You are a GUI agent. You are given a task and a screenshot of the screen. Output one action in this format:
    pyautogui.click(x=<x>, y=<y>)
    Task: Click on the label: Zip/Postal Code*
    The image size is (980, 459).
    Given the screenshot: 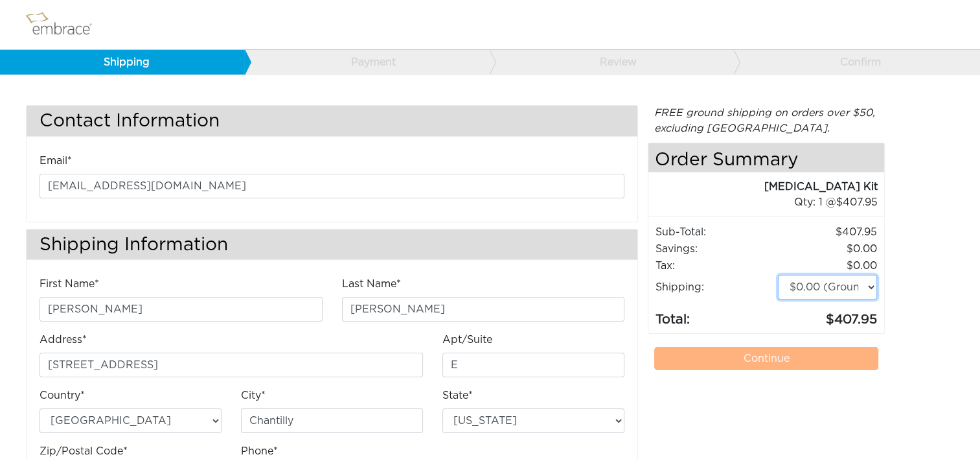 What is the action you would take?
    pyautogui.click(x=84, y=451)
    